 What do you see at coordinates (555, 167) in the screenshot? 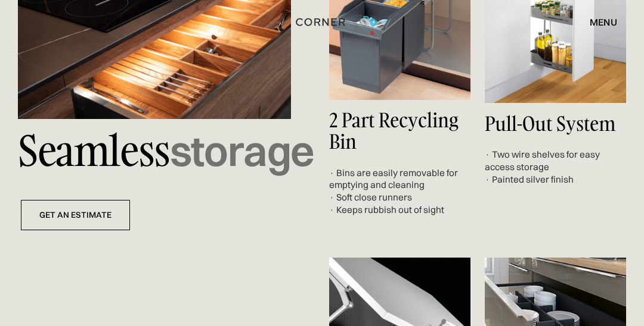
I see `div: · Two wire shelves for easy access storage · Painted silver finish` at bounding box center [555, 167].